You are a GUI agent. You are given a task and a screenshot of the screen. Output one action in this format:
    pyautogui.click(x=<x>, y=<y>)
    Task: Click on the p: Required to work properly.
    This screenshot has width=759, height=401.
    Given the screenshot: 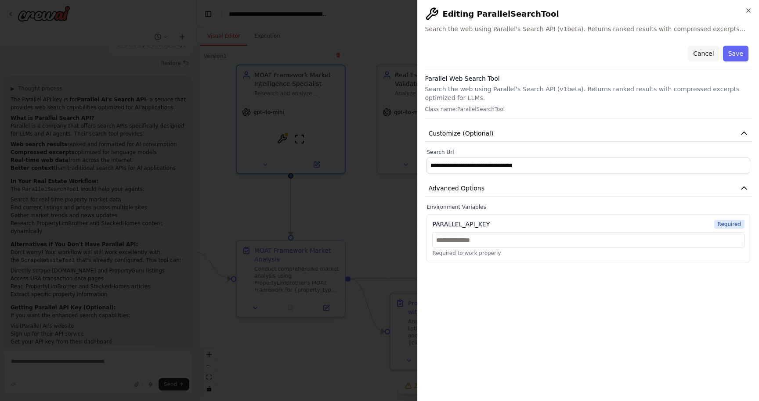 What is the action you would take?
    pyautogui.click(x=588, y=253)
    